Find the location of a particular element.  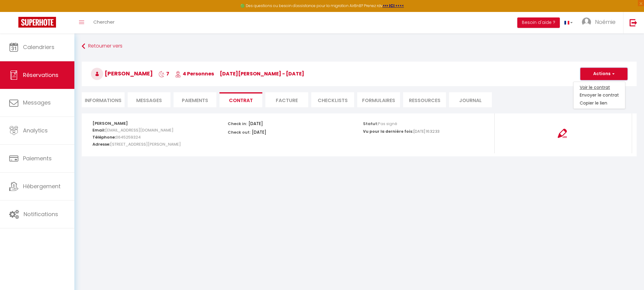

li: Facture is located at coordinates (287, 100).